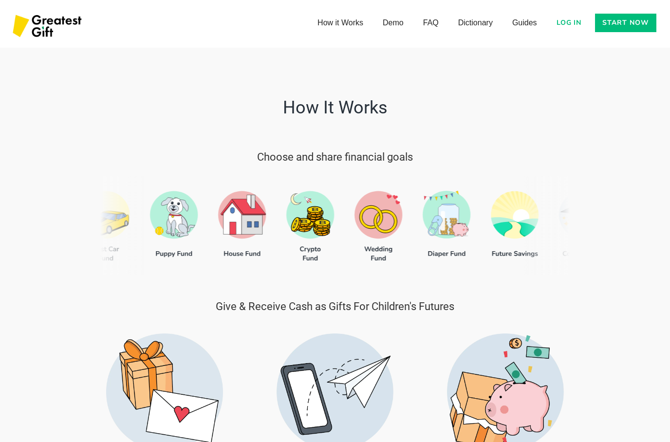 This screenshot has height=442, width=670. What do you see at coordinates (393, 23) in the screenshot?
I see `a: Demo` at bounding box center [393, 23].